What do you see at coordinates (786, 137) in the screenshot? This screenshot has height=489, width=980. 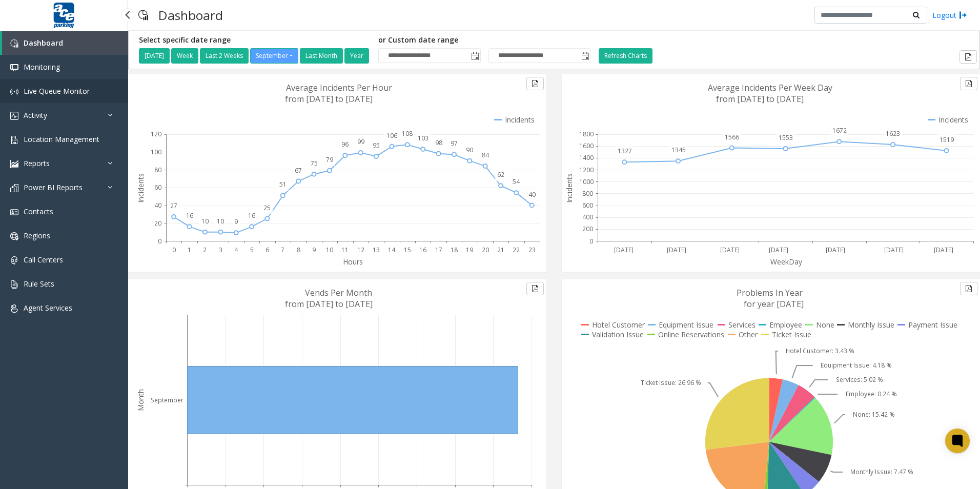 I see `text: 1553` at bounding box center [786, 137].